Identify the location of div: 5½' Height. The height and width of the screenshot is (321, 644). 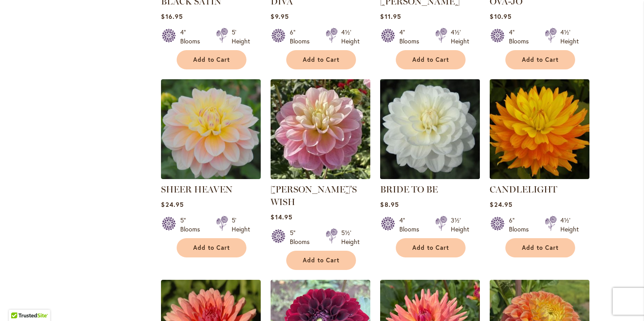
(350, 237).